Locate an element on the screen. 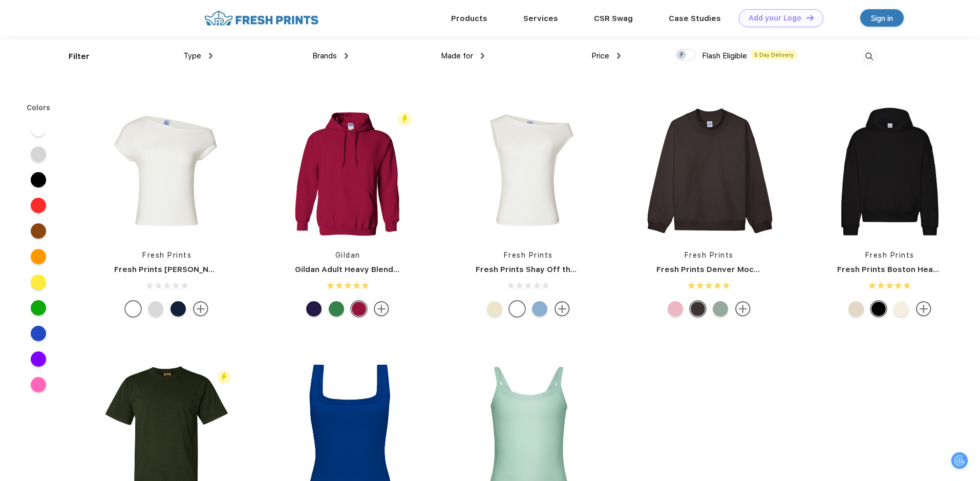  img: desktop_search.svg is located at coordinates (869, 56).